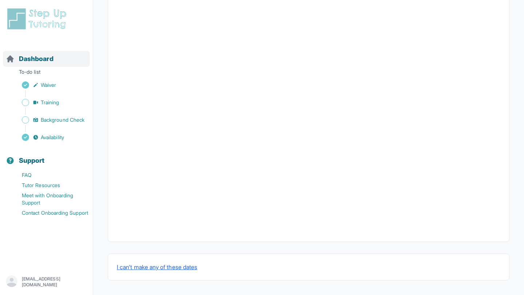 Image resolution: width=524 pixels, height=295 pixels. Describe the element at coordinates (32, 161) in the screenshot. I see `span: Support` at that location.